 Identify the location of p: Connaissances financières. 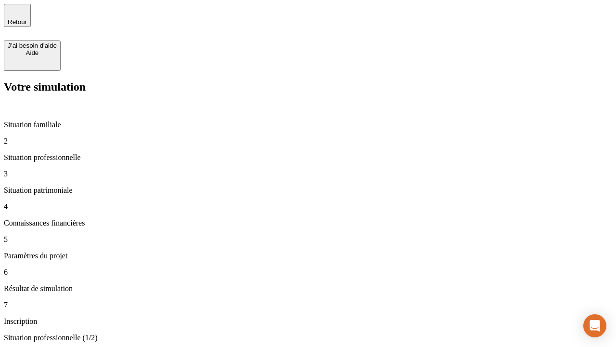
(308, 223).